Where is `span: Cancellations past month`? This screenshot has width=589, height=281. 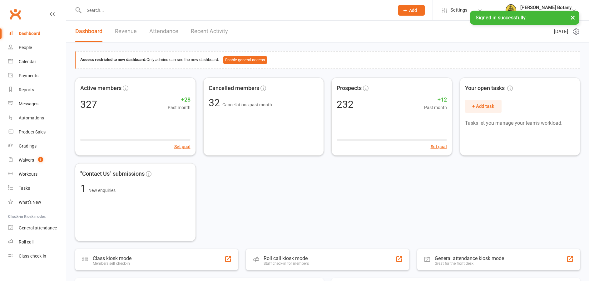 span: Cancellations past month is located at coordinates (247, 105).